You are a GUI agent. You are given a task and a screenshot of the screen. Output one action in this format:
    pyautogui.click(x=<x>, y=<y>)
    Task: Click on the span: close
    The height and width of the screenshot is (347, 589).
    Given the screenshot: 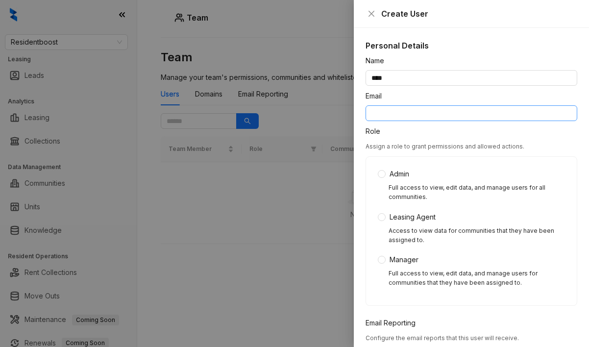 What is the action you would take?
    pyautogui.click(x=371, y=14)
    